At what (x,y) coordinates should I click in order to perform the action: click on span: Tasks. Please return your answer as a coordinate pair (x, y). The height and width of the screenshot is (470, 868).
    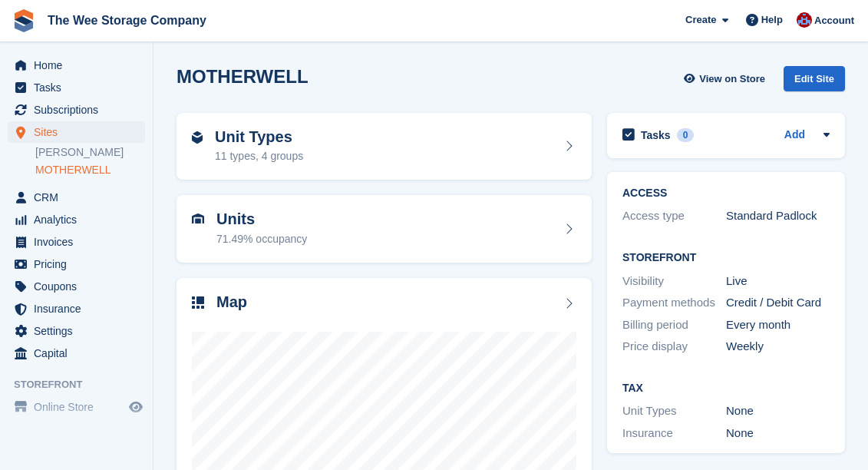
    Looking at the image, I should click on (80, 88).